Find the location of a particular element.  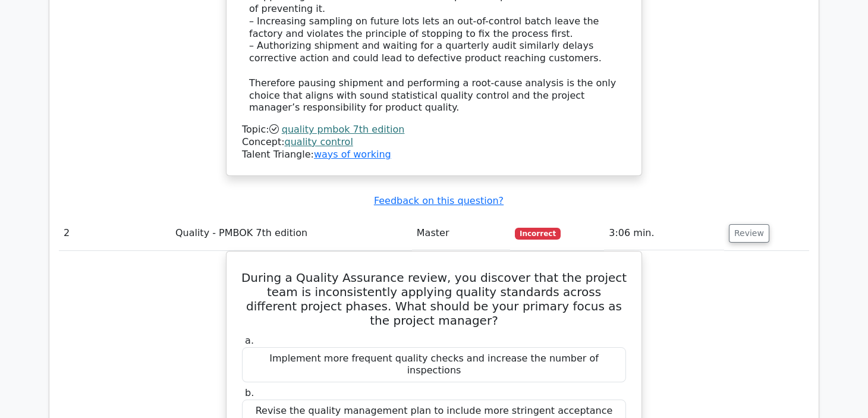

h5: During a Quality Assurance review, you discover that the project team is inconsistently applying ... is located at coordinates (434, 299).